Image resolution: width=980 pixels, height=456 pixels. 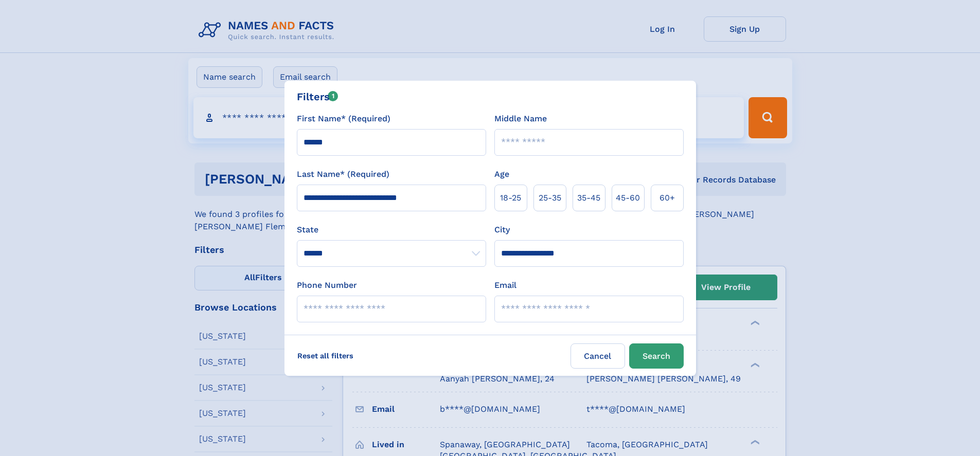 What do you see at coordinates (343, 119) in the screenshot?
I see `label: First Name* (Required)` at bounding box center [343, 119].